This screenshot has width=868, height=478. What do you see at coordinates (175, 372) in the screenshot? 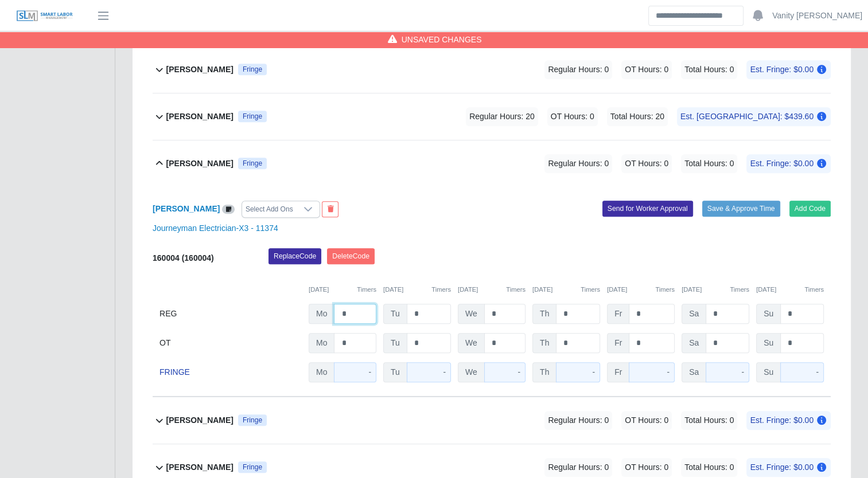
I see `span: FRINGE` at bounding box center [175, 372].